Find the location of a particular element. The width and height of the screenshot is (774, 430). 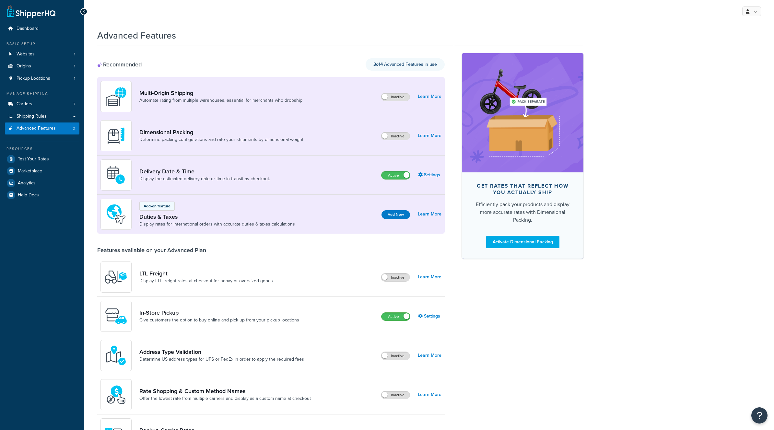

li: Dashboard is located at coordinates (42, 29).